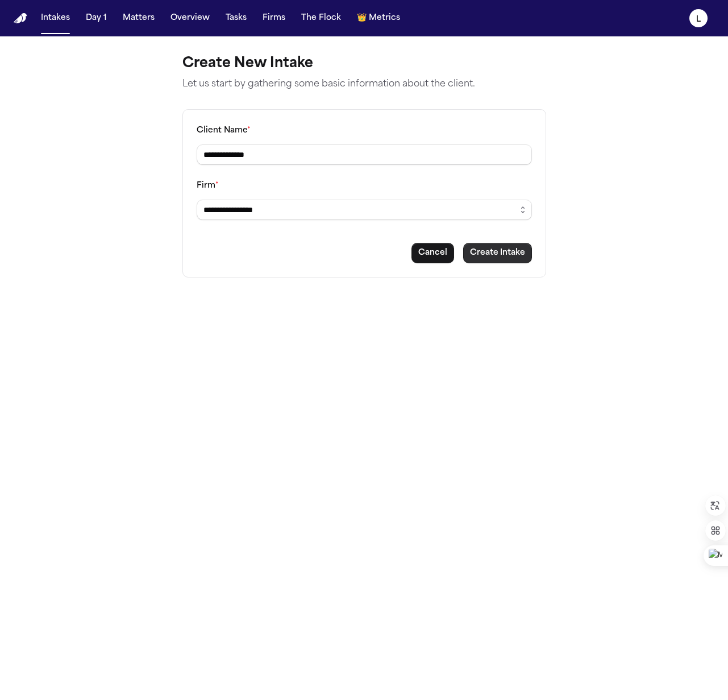 Image resolution: width=728 pixels, height=700 pixels. Describe the element at coordinates (139, 18) in the screenshot. I see `button: Matters` at that location.